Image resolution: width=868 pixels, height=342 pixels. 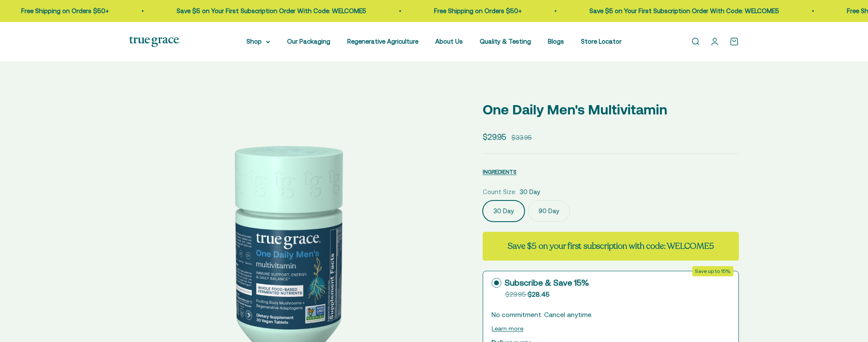 I want to click on strong: Save $5 on your first subscription with code: WELCOME5, so click(x=611, y=246).